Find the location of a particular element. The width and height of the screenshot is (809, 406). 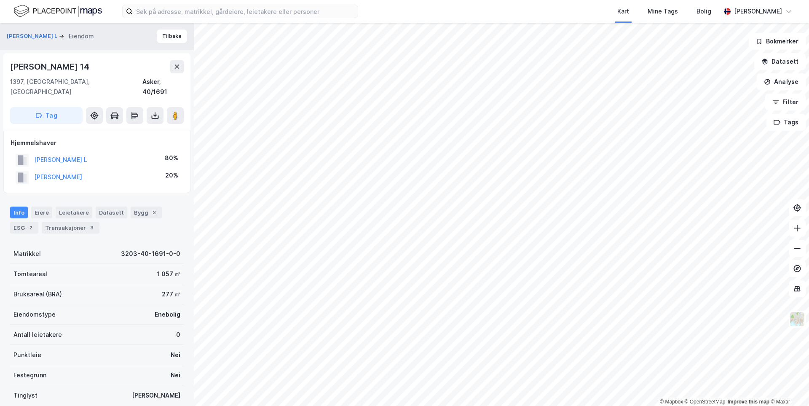

button: Analyse is located at coordinates (781, 82).